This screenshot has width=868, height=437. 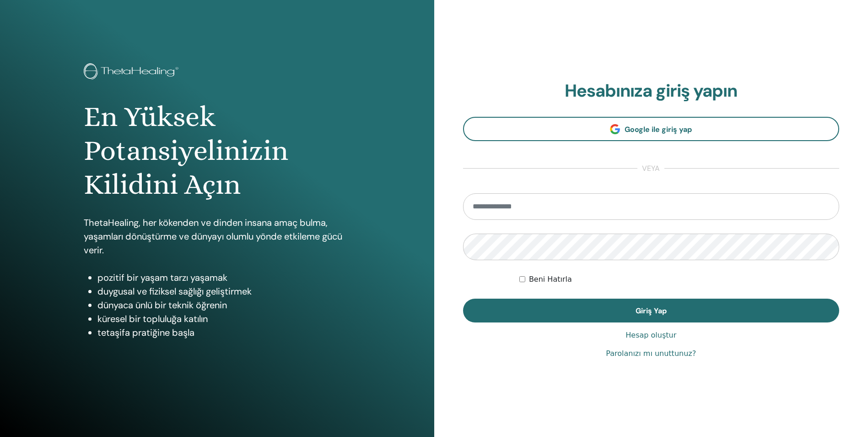 I want to click on li: tetaşifa pratiğine başla, so click(x=224, y=333).